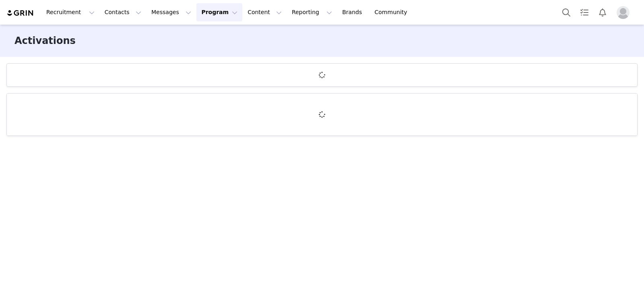 The width and height of the screenshot is (644, 300). Describe the element at coordinates (219, 12) in the screenshot. I see `button: Program` at that location.